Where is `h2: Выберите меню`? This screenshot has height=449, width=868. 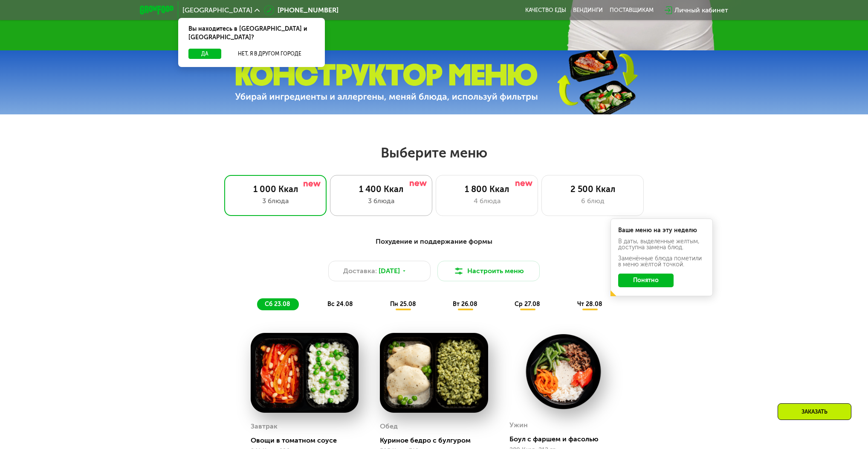 h2: Выберите меню is located at coordinates (434, 153).